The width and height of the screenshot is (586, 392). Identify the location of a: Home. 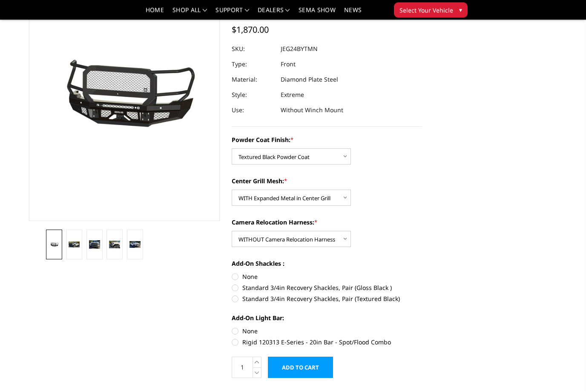
(155, 13).